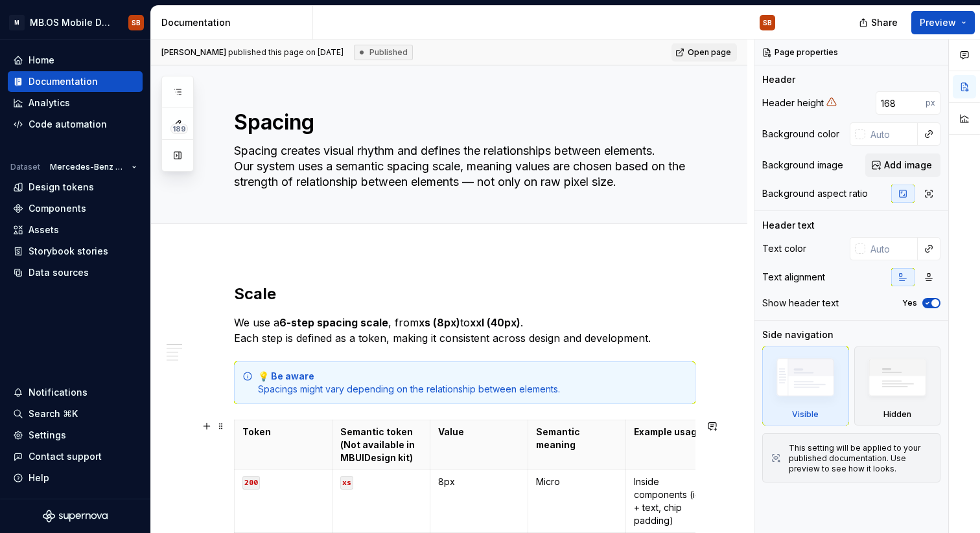 The image size is (980, 533). What do you see at coordinates (473, 383) in the screenshot?
I see `div: Spacings might vary depending on the relationship between elements.` at bounding box center [473, 383].